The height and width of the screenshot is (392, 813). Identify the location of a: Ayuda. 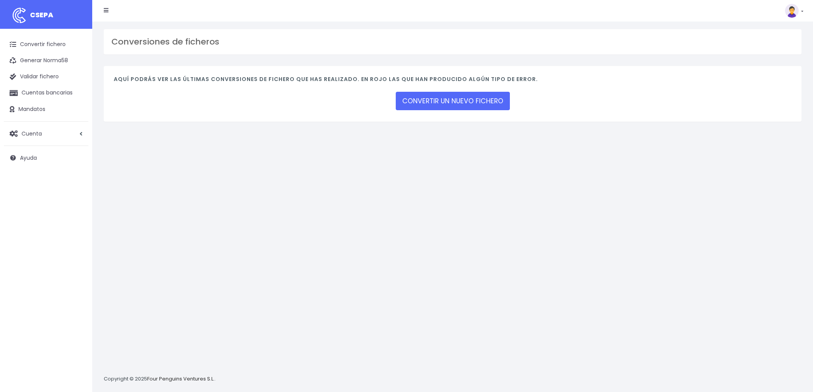
(46, 158).